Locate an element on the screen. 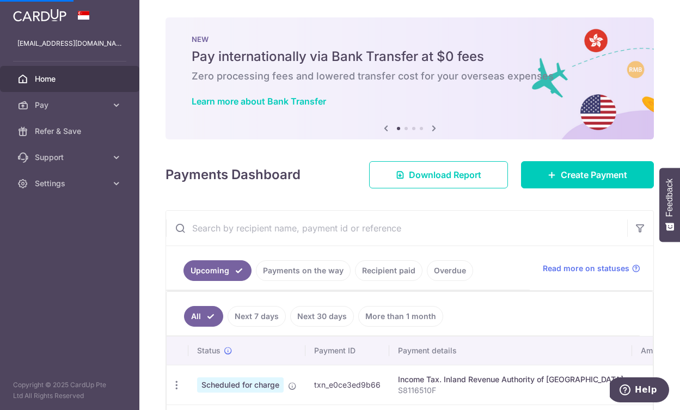  a: Read more on statuses is located at coordinates (591, 268).